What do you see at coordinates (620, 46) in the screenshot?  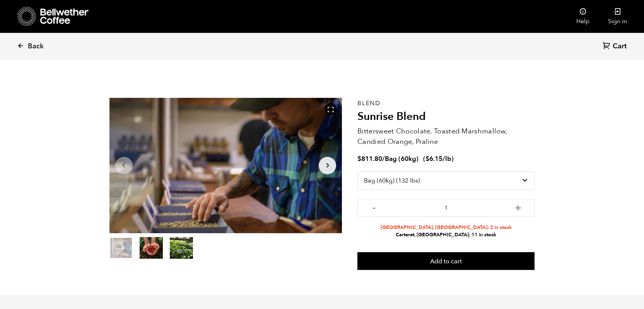 I see `span: Cart` at bounding box center [620, 46].